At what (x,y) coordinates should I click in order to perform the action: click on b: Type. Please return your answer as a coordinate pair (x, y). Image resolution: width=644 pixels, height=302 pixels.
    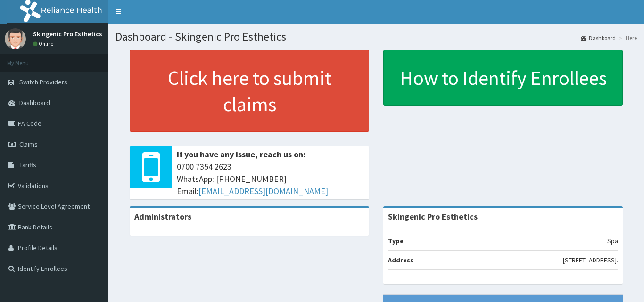
    Looking at the image, I should click on (396, 241).